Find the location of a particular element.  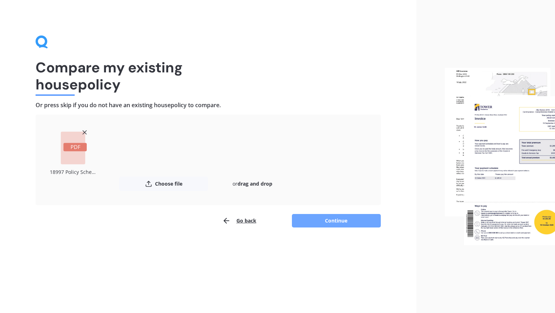

button: Go back is located at coordinates (239, 221).